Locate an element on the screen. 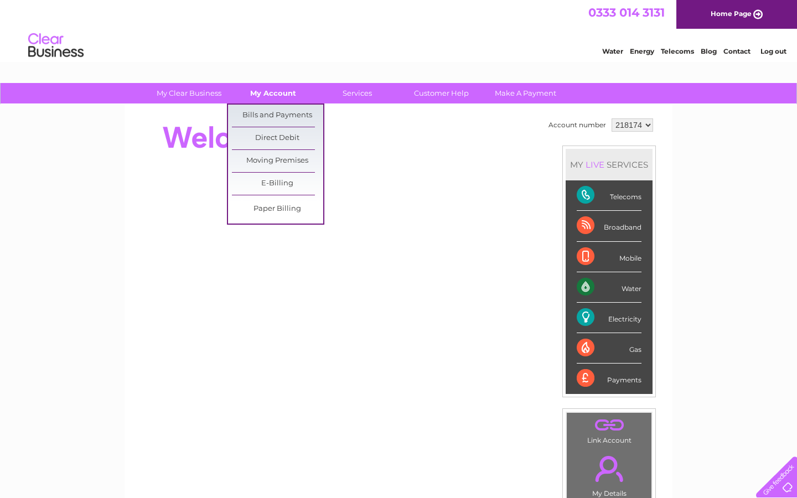 Image resolution: width=797 pixels, height=498 pixels. div: Water is located at coordinates (609, 287).